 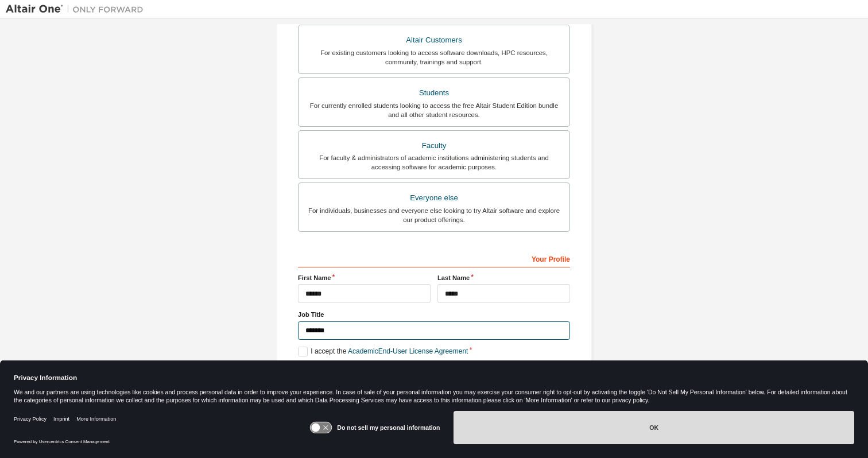 What do you see at coordinates (503, 277) in the screenshot?
I see `label: Last Name` at bounding box center [503, 277].